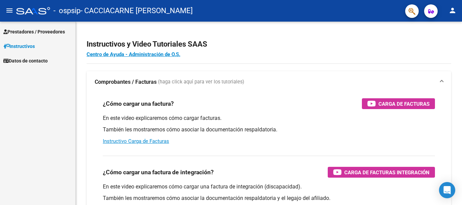 This screenshot has height=205, width=462. Describe the element at coordinates (381, 172) in the screenshot. I see `button: Carga de Facturas Integración` at that location.